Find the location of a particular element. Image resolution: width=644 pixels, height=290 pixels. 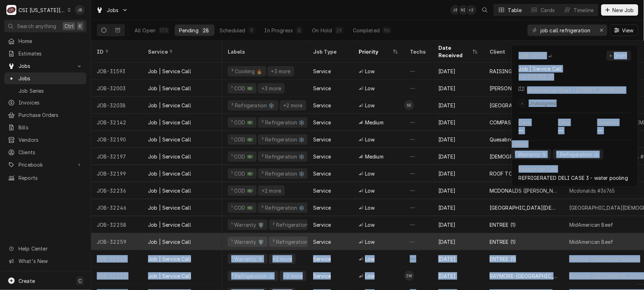

div: ZW is located at coordinates (409, 276).